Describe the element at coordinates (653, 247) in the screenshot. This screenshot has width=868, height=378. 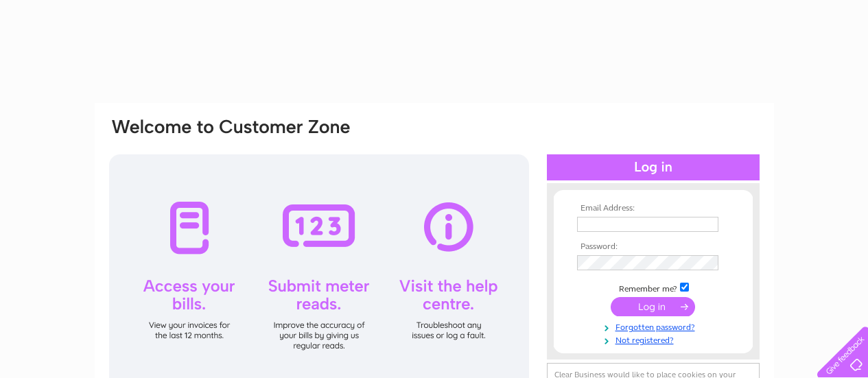
I see `th: Password:` at that location.